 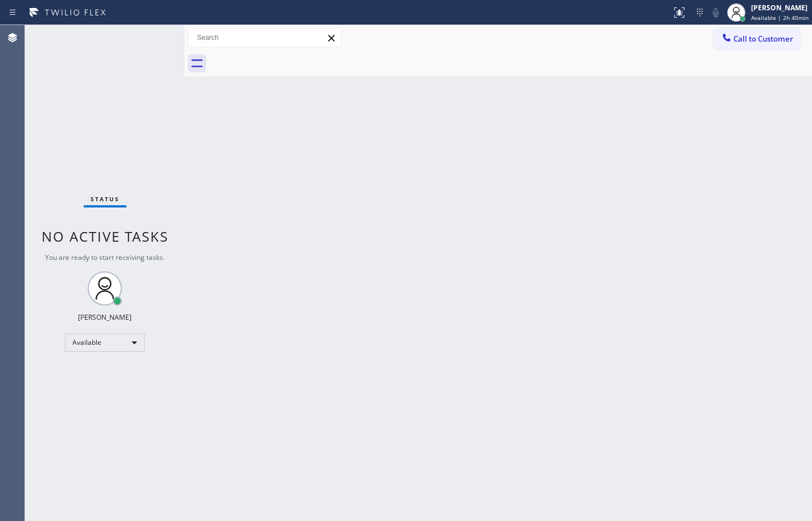 I want to click on div: Available, so click(x=105, y=342).